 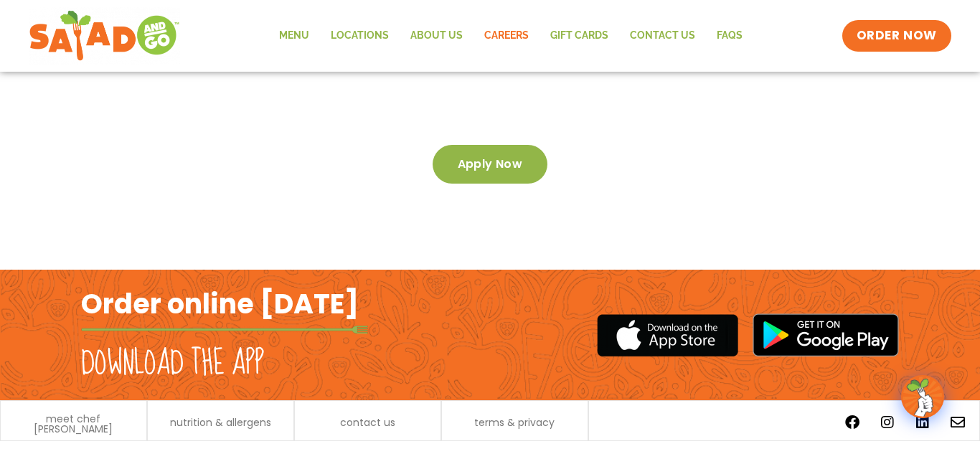 I want to click on span: Apply now, so click(x=490, y=164).